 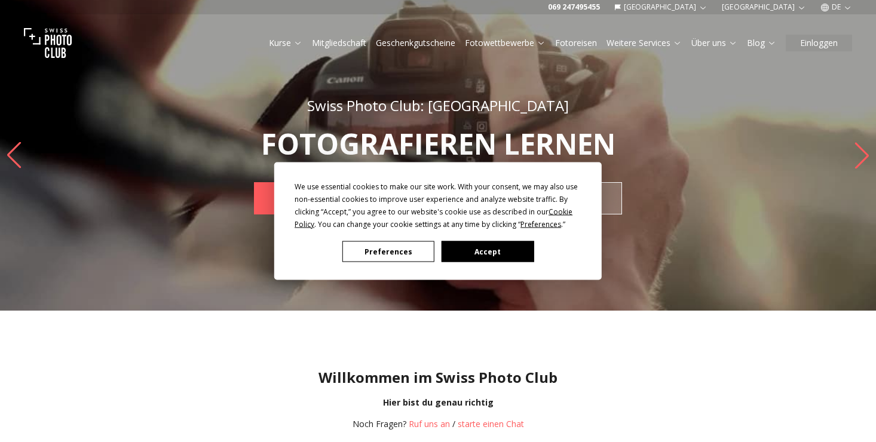 What do you see at coordinates (438, 221) in the screenshot?
I see `div: Cookie Consent Prompt` at bounding box center [438, 221].